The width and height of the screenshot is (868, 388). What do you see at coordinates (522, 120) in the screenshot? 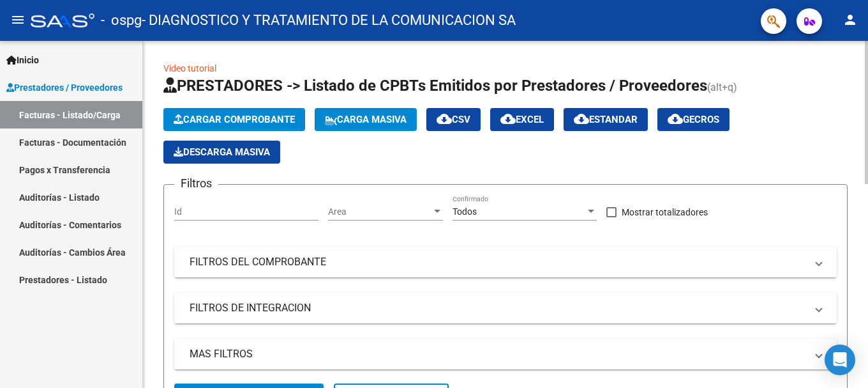
I see `button: EXCEL` at bounding box center [522, 120].